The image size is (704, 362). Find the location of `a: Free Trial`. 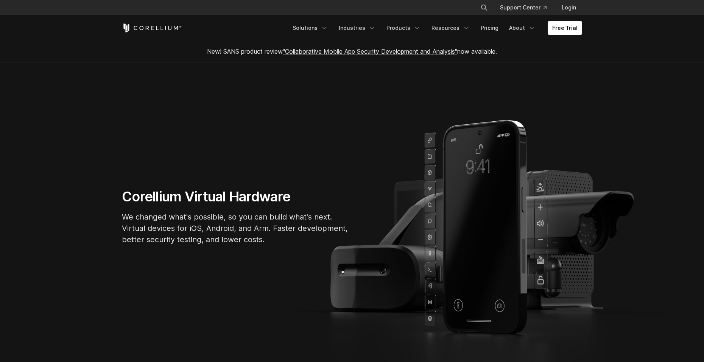

a: Free Trial is located at coordinates (564, 28).